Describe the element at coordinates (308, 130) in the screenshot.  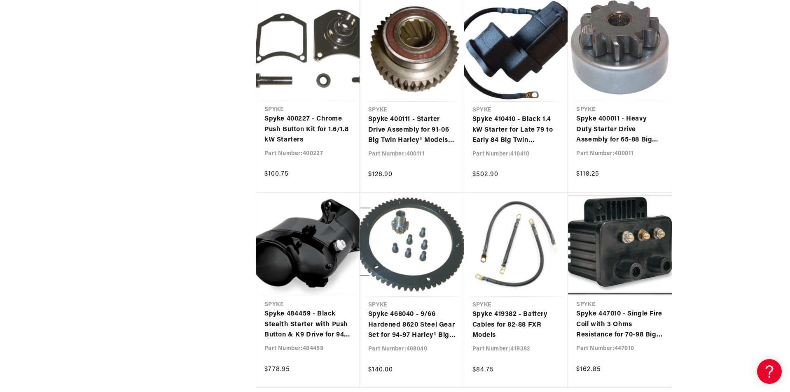
I see `a: Spyke 400227 - Chrome Push Button Kit for 1.6/1.8 kW Starters` at that location.